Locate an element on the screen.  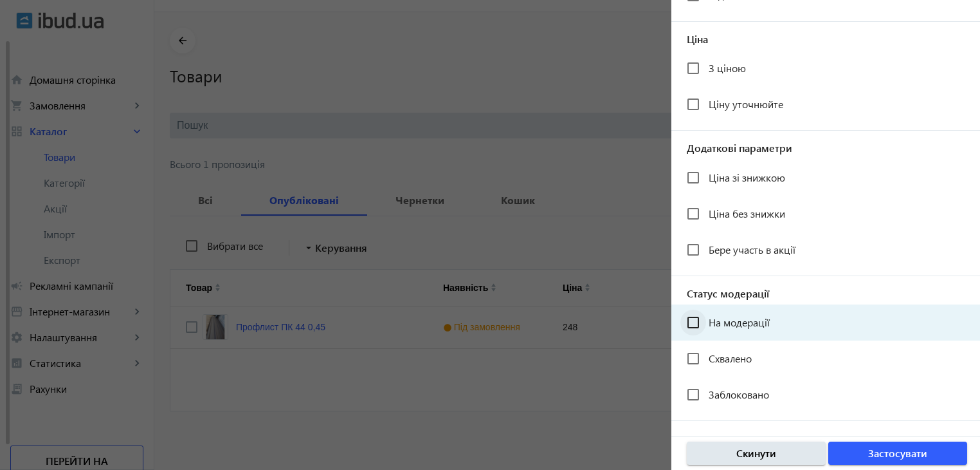
span: З ціною is located at coordinates (728, 68).